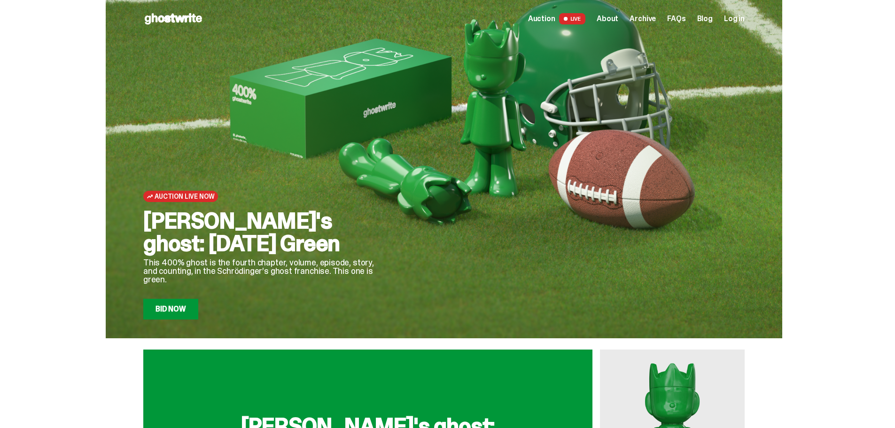 The height and width of the screenshot is (428, 895). I want to click on a: Blog, so click(705, 19).